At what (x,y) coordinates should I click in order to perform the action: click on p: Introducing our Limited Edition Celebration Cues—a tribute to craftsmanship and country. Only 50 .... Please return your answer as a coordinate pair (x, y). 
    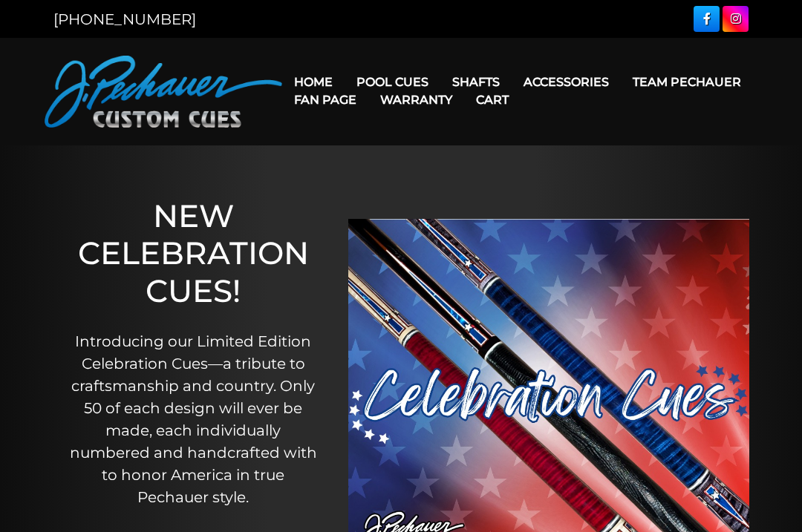
    Looking at the image, I should click on (193, 419).